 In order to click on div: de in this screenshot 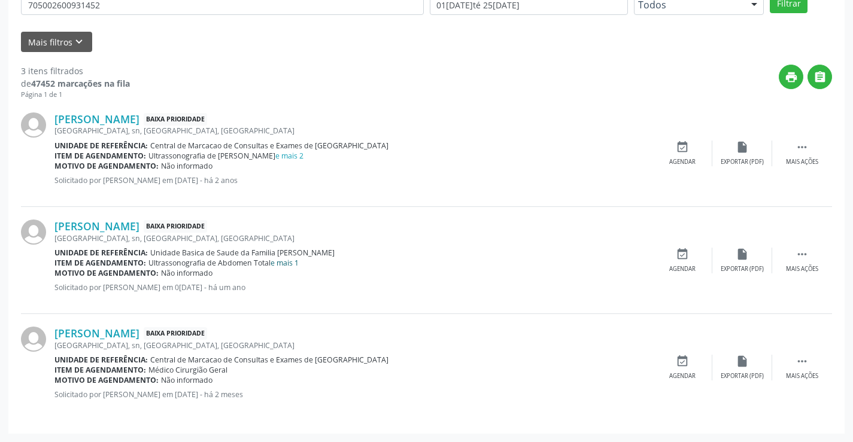, I will do `click(75, 83)`.